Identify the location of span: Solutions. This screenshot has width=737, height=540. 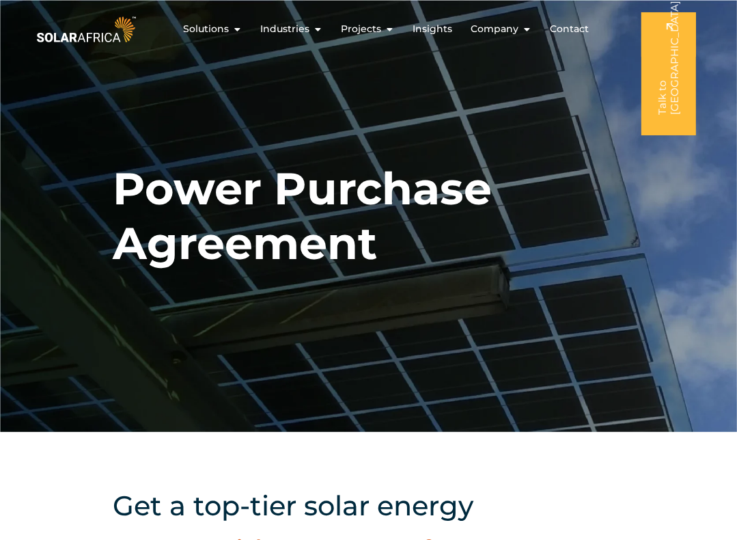
(206, 29).